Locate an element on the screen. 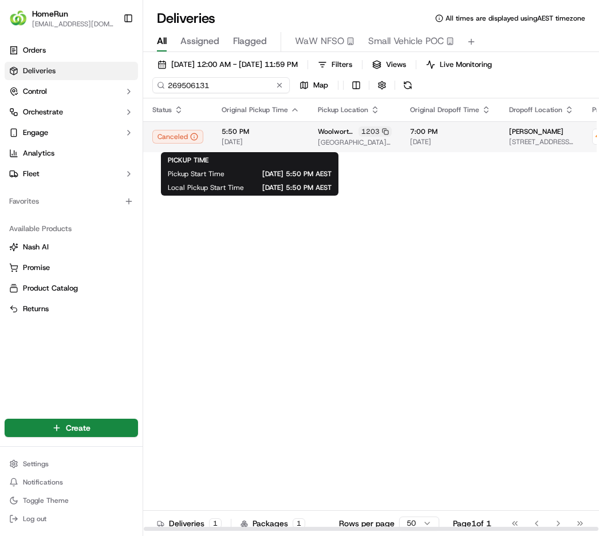 Image resolution: width=599 pixels, height=536 pixels. a: Product Catalog is located at coordinates (71, 288).